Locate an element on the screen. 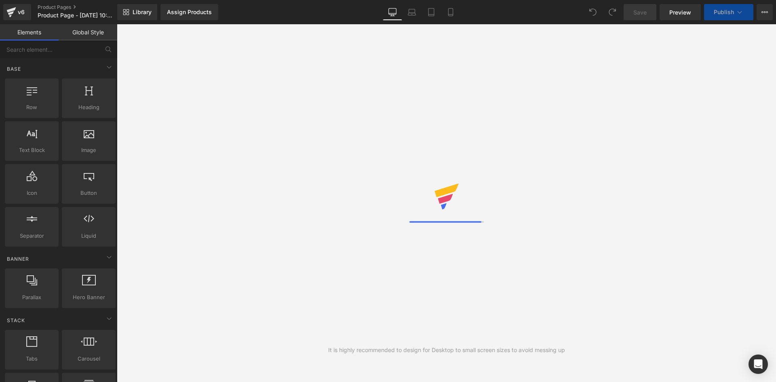  span: Separator is located at coordinates (32, 236).